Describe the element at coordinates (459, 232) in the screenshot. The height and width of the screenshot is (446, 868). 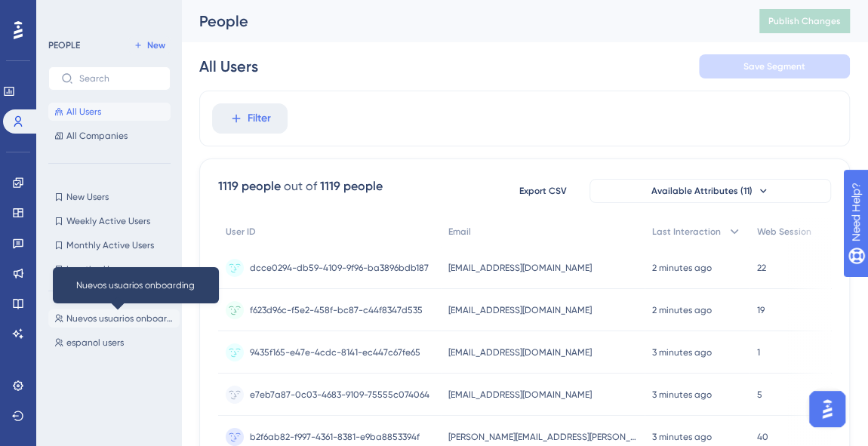
I see `span: Email` at that location.